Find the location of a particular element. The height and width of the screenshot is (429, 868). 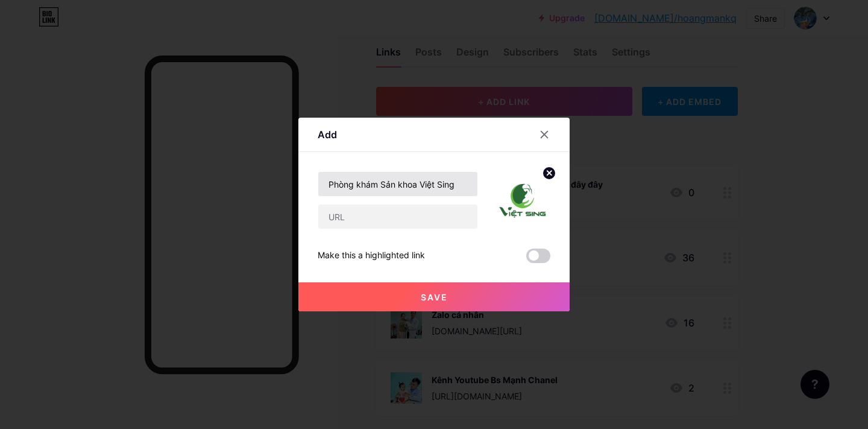

div: Make this a highlighted link is located at coordinates (371, 255).